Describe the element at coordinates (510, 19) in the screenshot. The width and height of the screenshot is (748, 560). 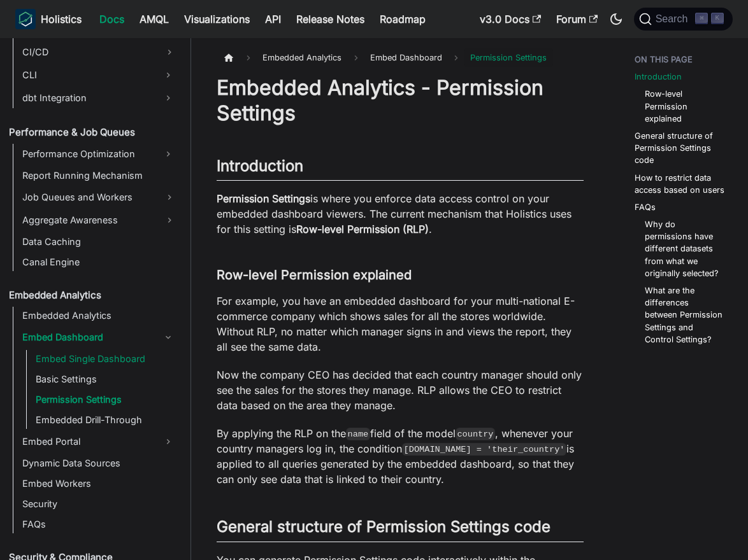
I see `a: v3.0 Docs` at that location.